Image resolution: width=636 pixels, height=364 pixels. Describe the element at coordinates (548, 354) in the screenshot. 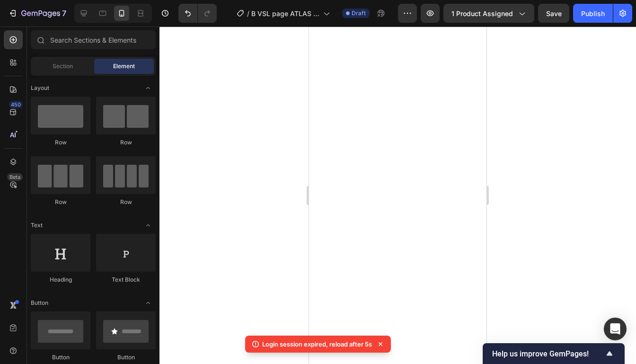

I see `span: Help us improve GemPages!` at that location.